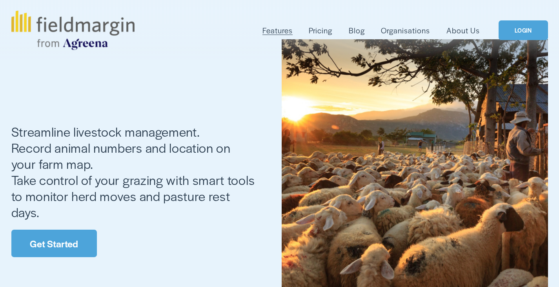 The width and height of the screenshot is (559, 287). I want to click on img: fieldmargin.com, so click(73, 30).